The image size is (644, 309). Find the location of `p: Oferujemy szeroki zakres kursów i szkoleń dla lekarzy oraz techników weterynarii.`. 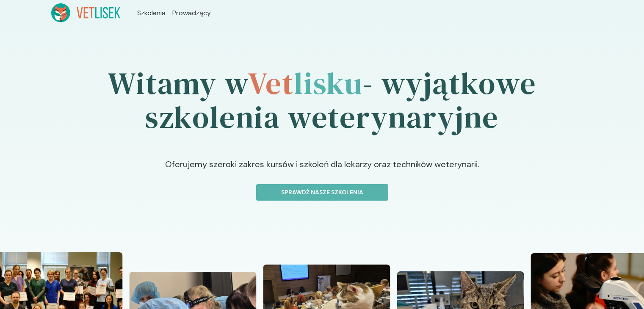

p: Oferujemy szeroki zakres kursów i szkoleń dla lekarzy oraz techników weterynarii. is located at coordinates (322, 171).